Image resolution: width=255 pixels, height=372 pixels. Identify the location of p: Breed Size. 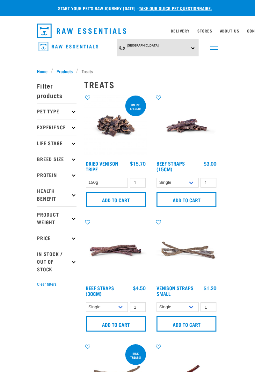
(57, 159).